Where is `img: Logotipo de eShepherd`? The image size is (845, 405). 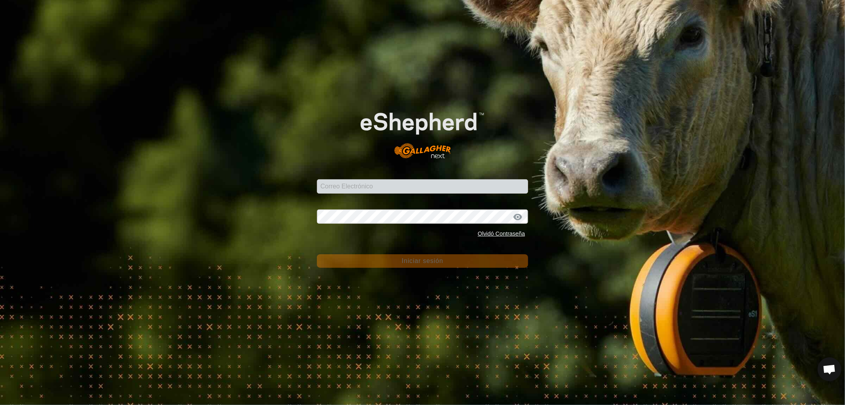 img: Logotipo de eShepherd is located at coordinates (422, 131).